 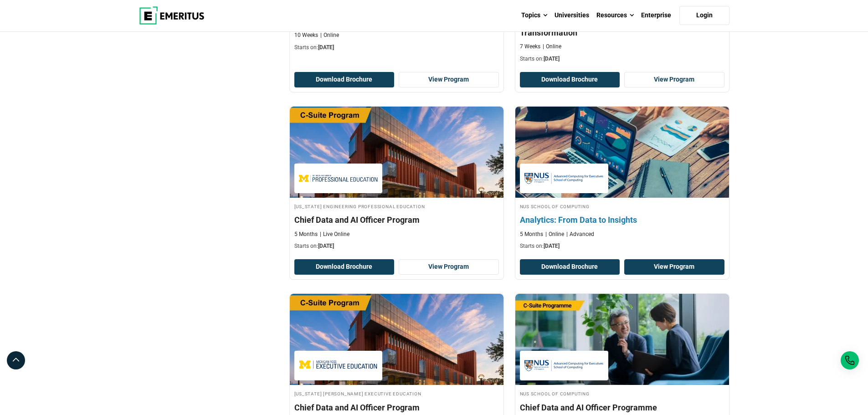 What do you see at coordinates (622, 181) in the screenshot?
I see `a: Business Analytics Course by NUS School of Computing - September 30, 2025 NUS School of Computing...` at bounding box center [622, 181].